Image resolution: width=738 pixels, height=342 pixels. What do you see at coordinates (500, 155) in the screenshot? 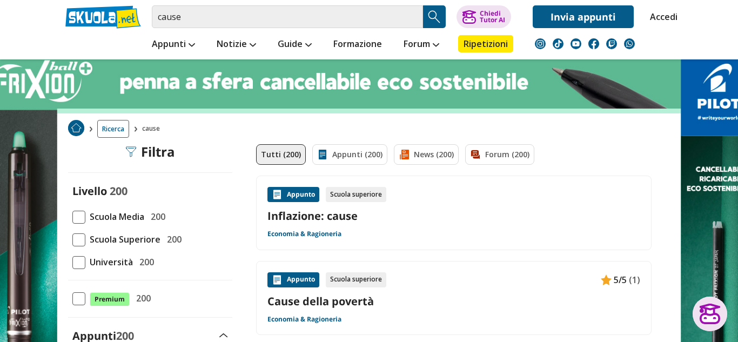
I see `a: Forum (200)` at bounding box center [500, 155].